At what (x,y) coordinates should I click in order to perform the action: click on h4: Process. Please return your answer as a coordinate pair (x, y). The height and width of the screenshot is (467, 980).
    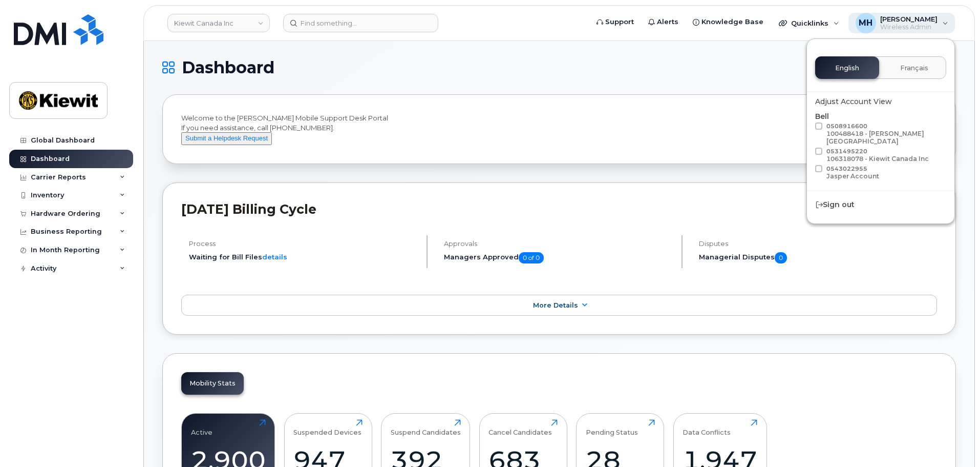
    Looking at the image, I should click on (303, 244).